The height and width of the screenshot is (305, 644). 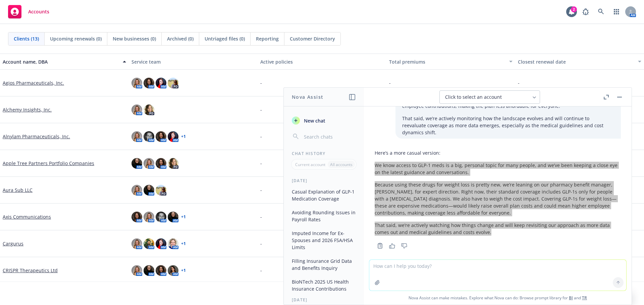 What do you see at coordinates (324, 265) in the screenshot?
I see `button: Filling Insurance Grid Data and Benefits Inquiry` at bounding box center [324, 265].